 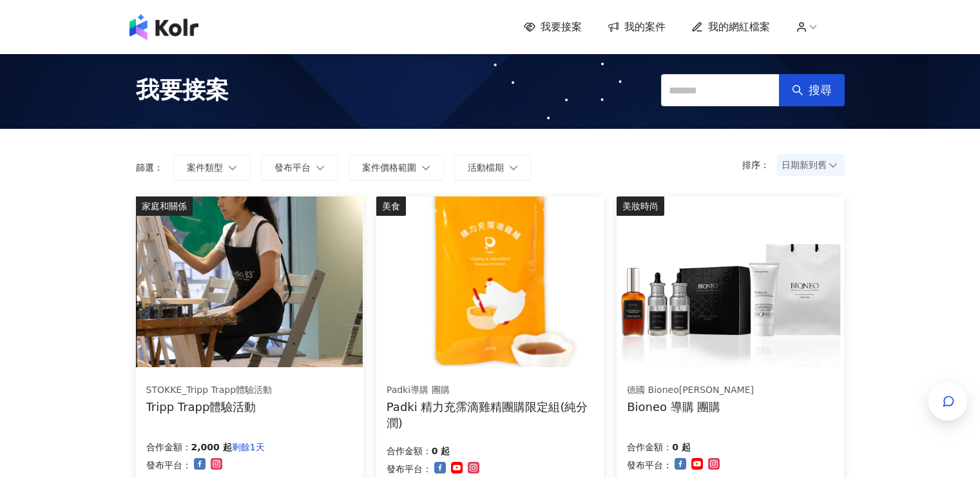 I want to click on span: search, so click(x=797, y=90).